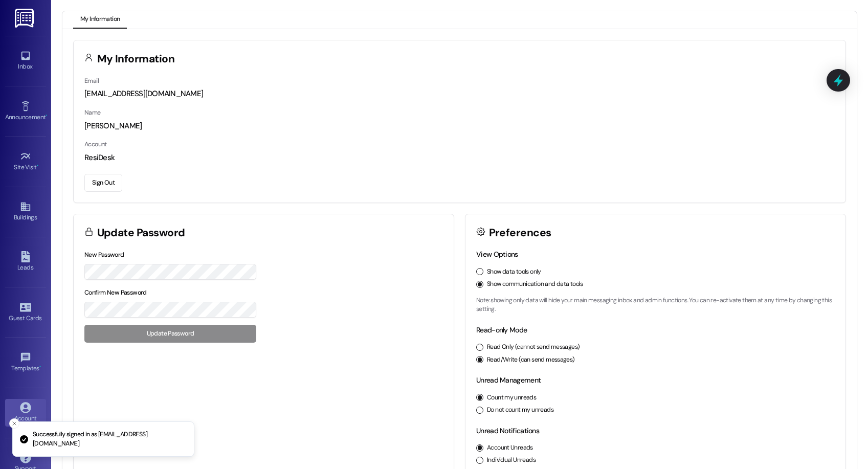 This screenshot has width=868, height=469. What do you see at coordinates (25, 212) in the screenshot?
I see `a: Buildings` at bounding box center [25, 212].